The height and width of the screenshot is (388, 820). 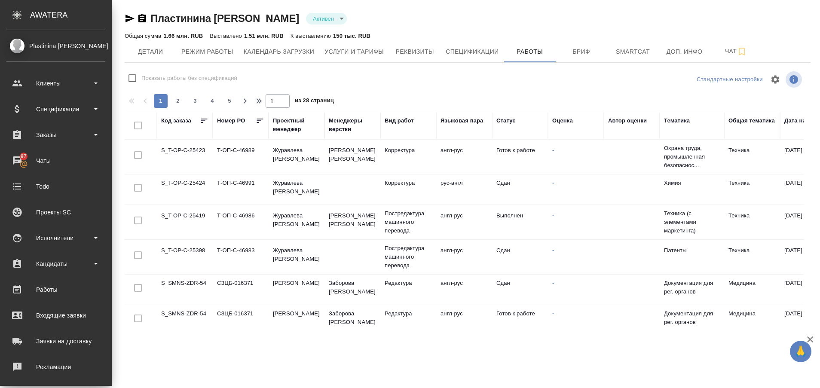 I want to click on span: Настроить таблицу, so click(x=775, y=79).